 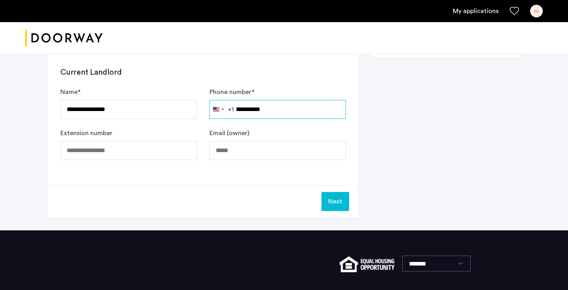 I want to click on label: Extension number, so click(x=86, y=133).